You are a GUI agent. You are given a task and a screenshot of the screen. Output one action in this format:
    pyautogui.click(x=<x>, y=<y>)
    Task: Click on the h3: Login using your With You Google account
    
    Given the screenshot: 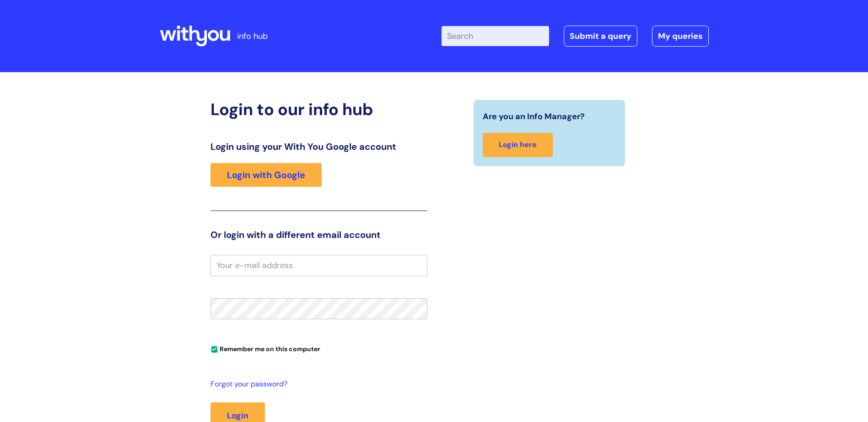 What is the action you would take?
    pyautogui.click(x=319, y=147)
    